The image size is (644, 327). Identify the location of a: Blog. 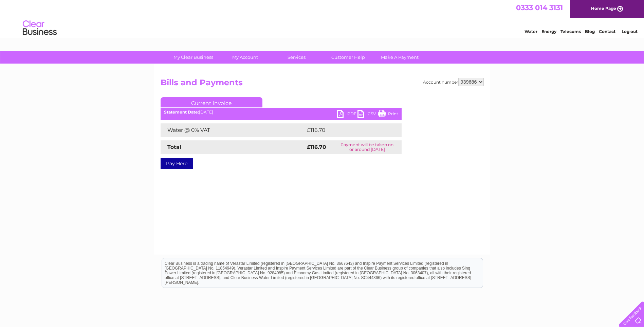
(590, 31).